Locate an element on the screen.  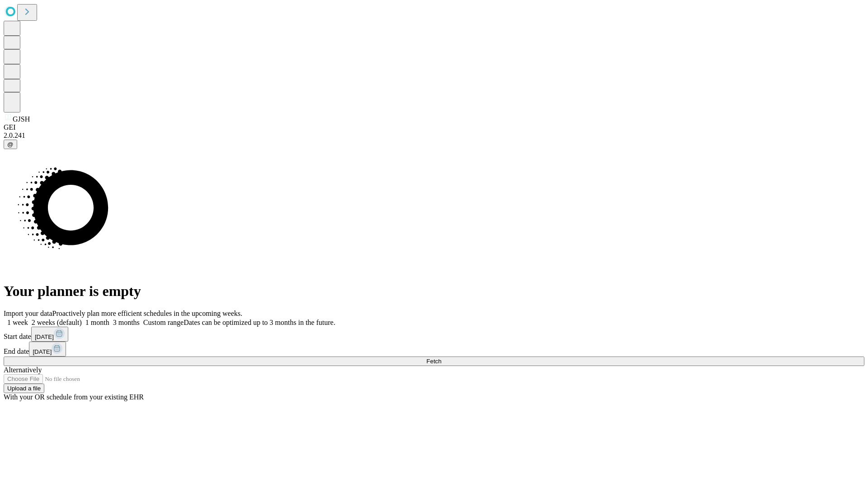
span: Dates can be optimized up to 3 months in the future. is located at coordinates (259, 322).